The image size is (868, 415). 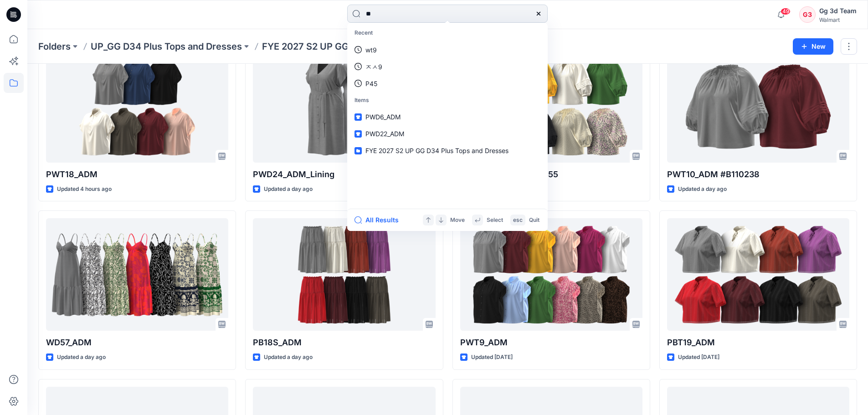 I want to click on span: 49, so click(x=785, y=11).